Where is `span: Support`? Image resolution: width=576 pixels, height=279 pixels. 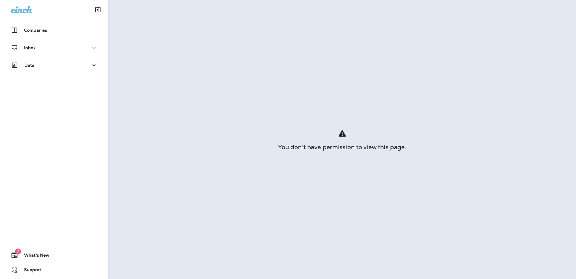 span: Support is located at coordinates (30, 270).